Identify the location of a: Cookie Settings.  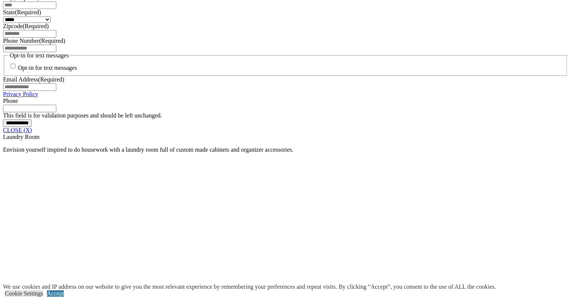
(24, 293).